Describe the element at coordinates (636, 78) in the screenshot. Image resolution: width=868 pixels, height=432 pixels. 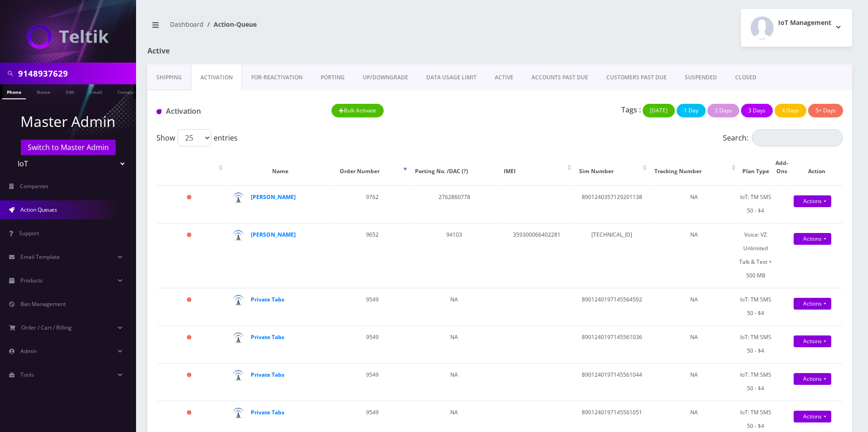
I see `a: CUSTOMERS PAST DUE` at that location.